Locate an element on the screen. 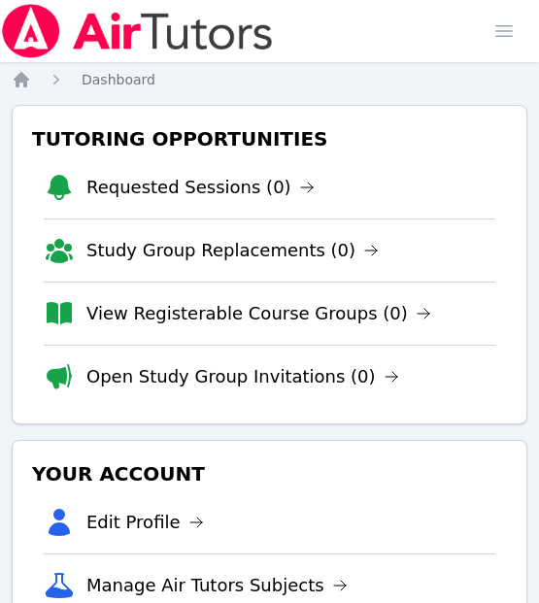 This screenshot has height=603, width=539. a: Study Group Replacements (0) is located at coordinates (232, 251).